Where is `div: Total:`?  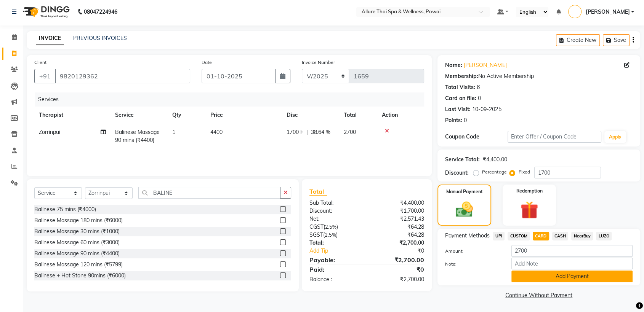 div: Total: is located at coordinates (335, 243).